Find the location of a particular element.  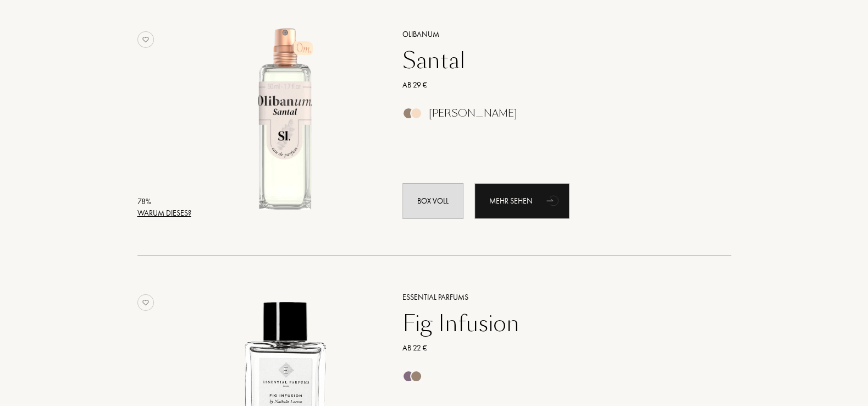

div: 78 % is located at coordinates (164, 202).